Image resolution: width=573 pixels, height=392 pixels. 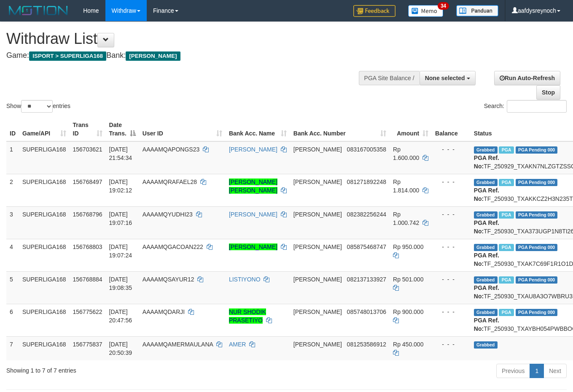 I want to click on span: 156703621, so click(x=88, y=149).